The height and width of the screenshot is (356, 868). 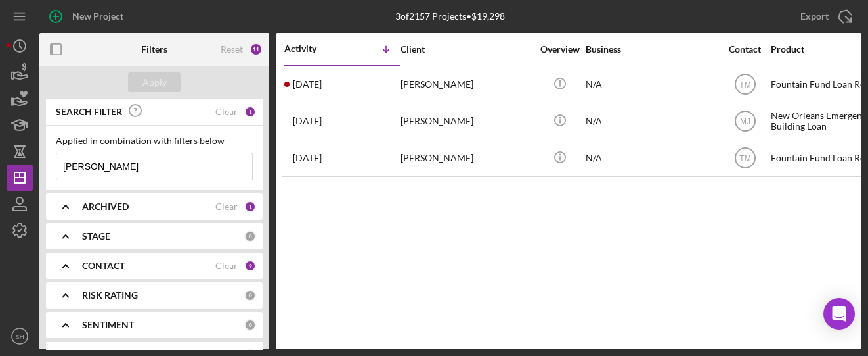 What do you see at coordinates (19, 336) in the screenshot?
I see `button: SH` at bounding box center [19, 336].